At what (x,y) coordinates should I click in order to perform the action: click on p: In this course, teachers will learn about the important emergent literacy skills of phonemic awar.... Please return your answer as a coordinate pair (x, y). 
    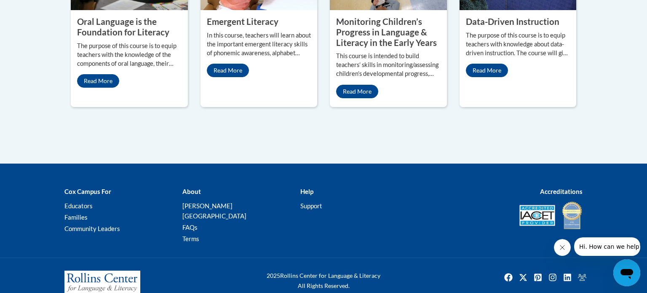
    Looking at the image, I should click on (259, 44).